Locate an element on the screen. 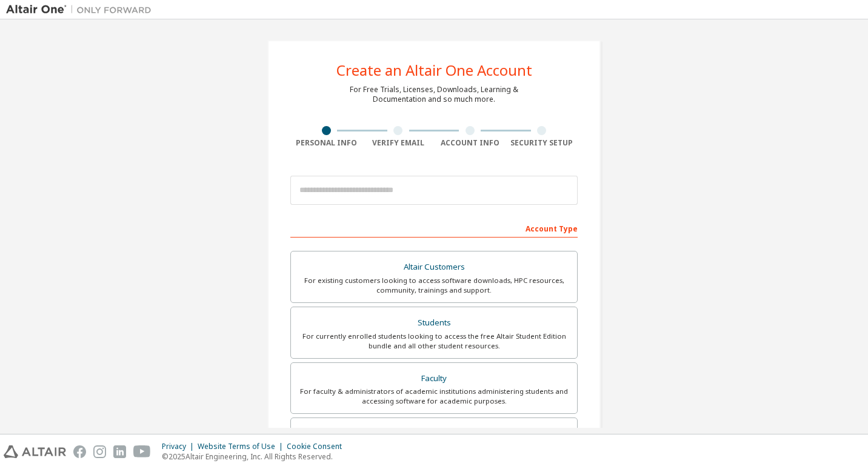  img: linkedin.svg is located at coordinates (119, 451).